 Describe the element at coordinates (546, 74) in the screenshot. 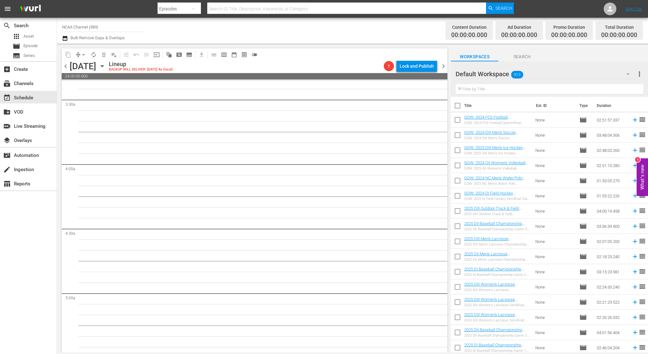

I see `div: Default Workspace` at that location.